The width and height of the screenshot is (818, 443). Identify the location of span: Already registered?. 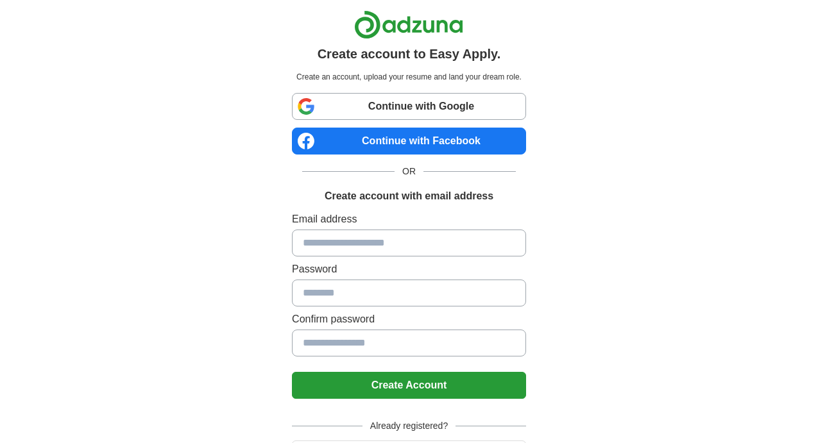
(409, 426).